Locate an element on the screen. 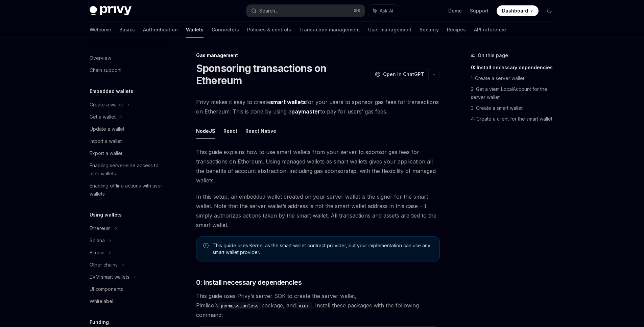 This screenshot has width=644, height=327. code: permissionless is located at coordinates (240, 305).